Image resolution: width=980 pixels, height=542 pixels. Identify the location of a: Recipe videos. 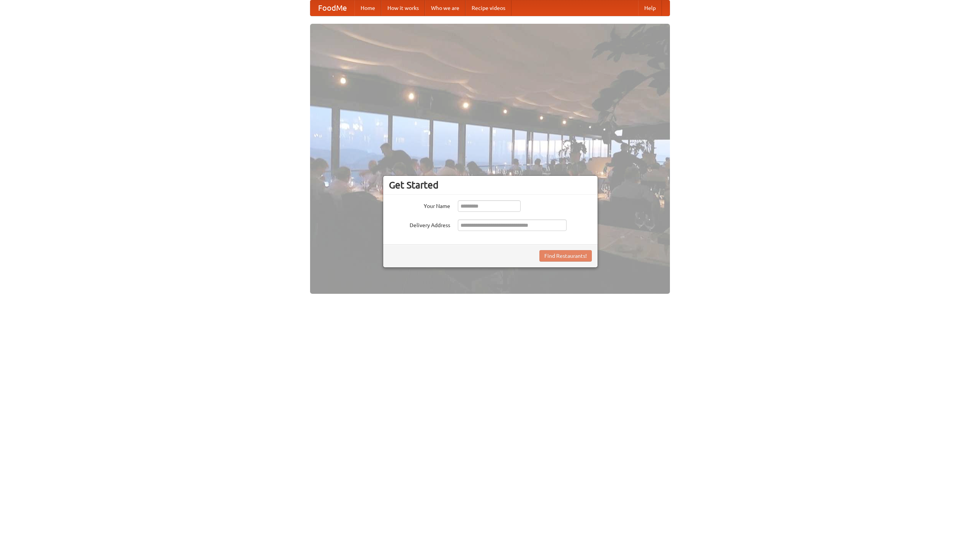
(488, 8).